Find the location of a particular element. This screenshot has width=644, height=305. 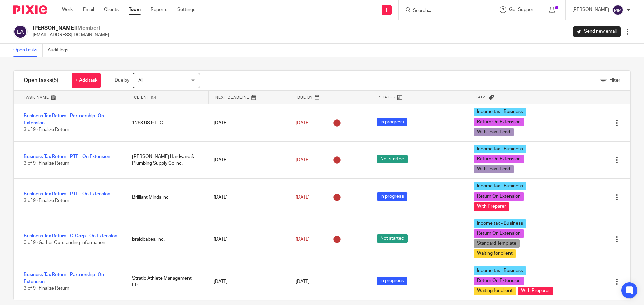

h1: Open tasks is located at coordinates (41, 80).